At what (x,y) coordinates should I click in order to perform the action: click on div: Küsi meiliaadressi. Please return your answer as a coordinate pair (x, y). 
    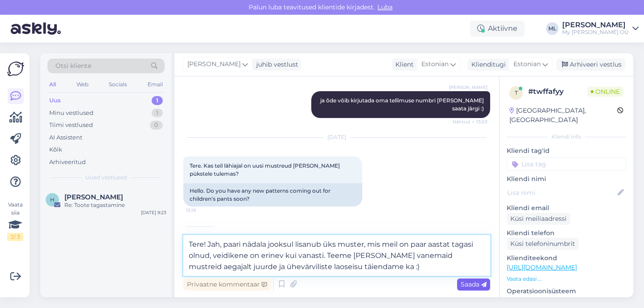
    Looking at the image, I should click on (538, 218).